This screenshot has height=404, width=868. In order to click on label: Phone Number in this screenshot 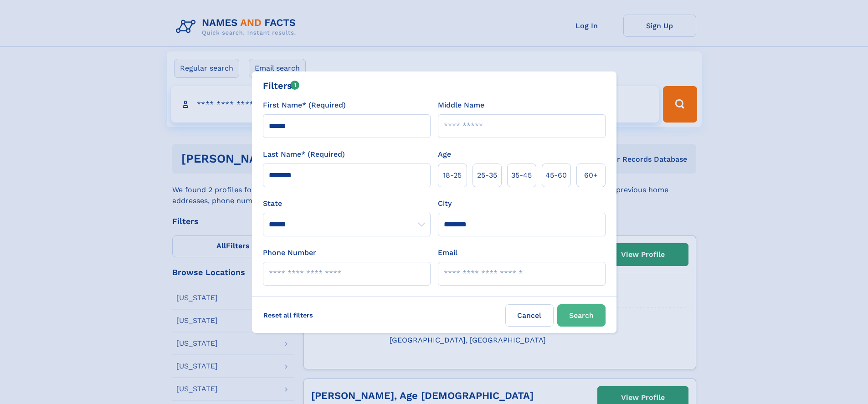, I will do `click(290, 253)`.